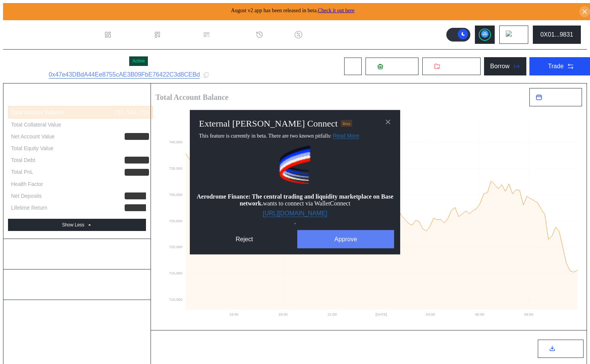 The height and width of the screenshot is (364, 590). Describe the element at coordinates (176, 273) in the screenshot. I see `text: 715,000` at that location.